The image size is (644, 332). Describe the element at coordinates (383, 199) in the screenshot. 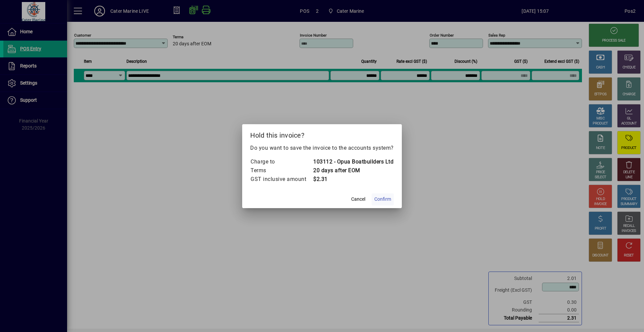

I see `button: Confirm` at that location.